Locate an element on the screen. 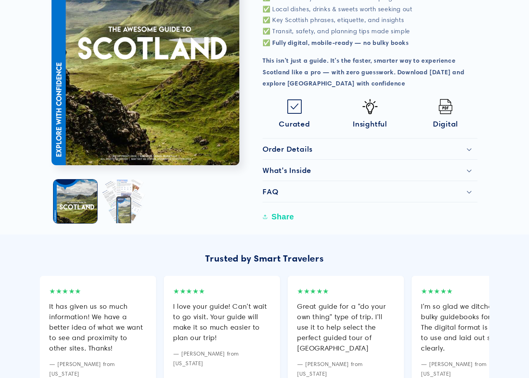 The width and height of the screenshot is (529, 378). button: Share is located at coordinates (279, 217).